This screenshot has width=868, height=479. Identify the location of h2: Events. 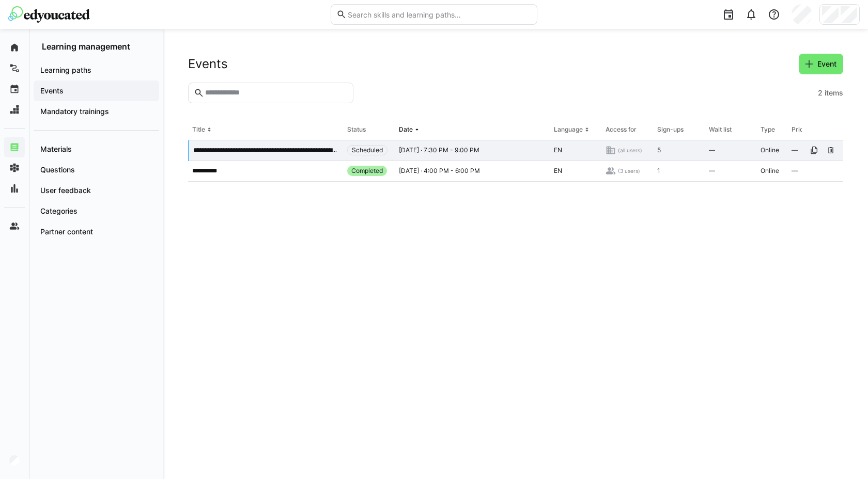
(208, 64).